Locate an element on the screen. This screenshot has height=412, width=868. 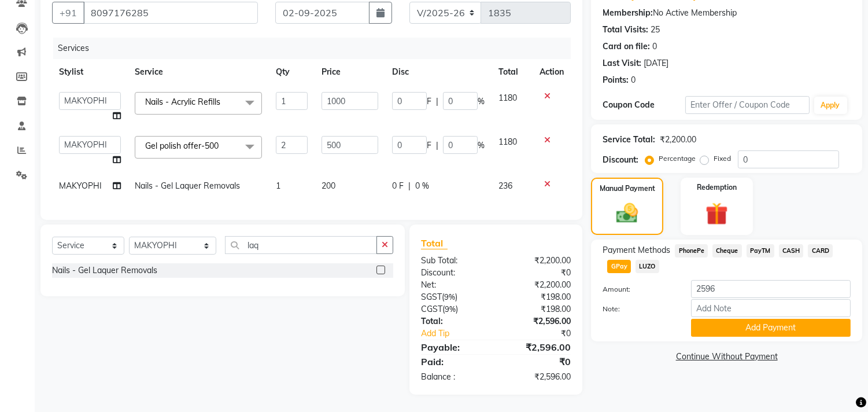
a: Continue Without Payment is located at coordinates (727, 356).